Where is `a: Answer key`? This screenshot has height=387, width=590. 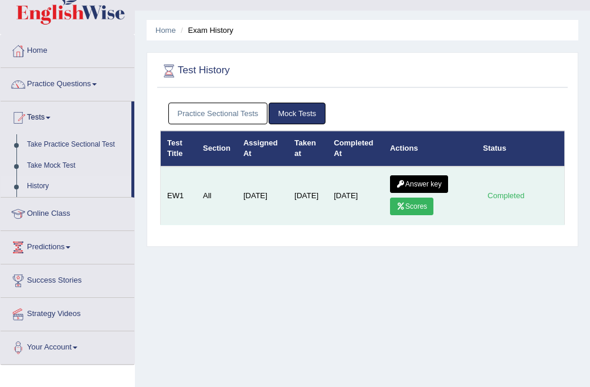
a: Answer key is located at coordinates (419, 184).